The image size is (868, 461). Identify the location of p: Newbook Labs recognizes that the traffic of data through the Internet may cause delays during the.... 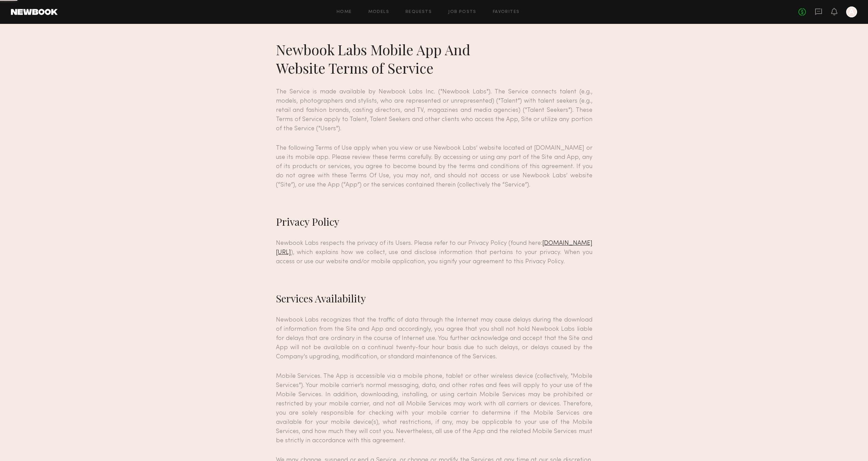
(434, 338).